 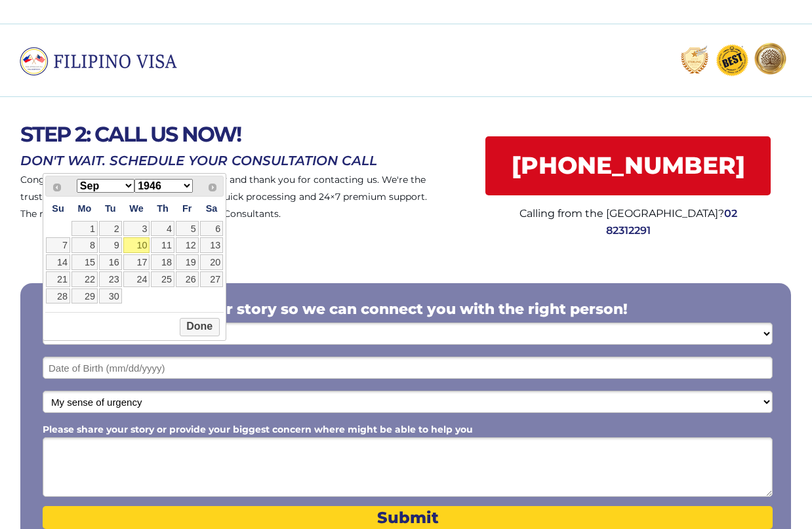 I want to click on a: 9, so click(x=110, y=245).